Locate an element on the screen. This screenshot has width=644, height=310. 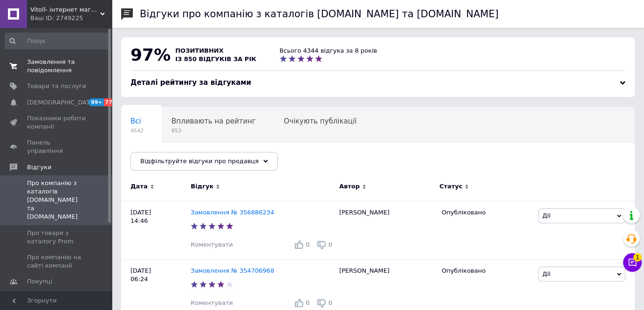
span: 4542 is located at coordinates (137, 130).